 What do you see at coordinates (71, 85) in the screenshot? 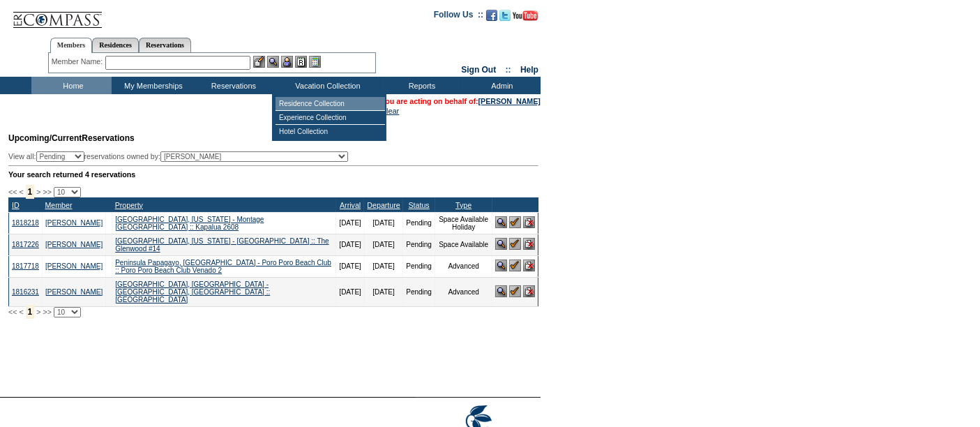
I see `td: Home` at bounding box center [71, 85].